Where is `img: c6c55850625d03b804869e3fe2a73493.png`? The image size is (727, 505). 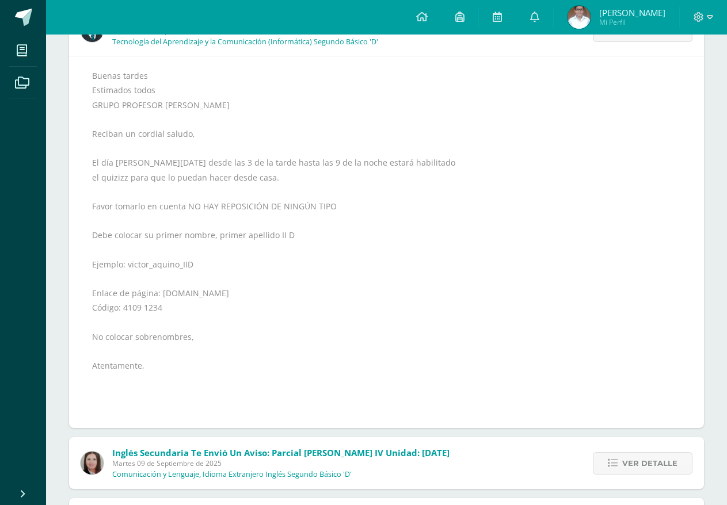
img: c6c55850625d03b804869e3fe2a73493.png is located at coordinates (579, 17).